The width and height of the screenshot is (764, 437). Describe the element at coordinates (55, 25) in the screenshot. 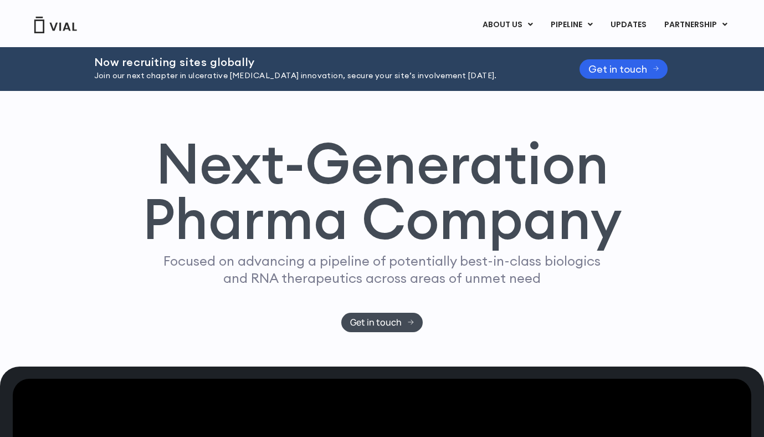

I see `img: Vial Logo` at that location.